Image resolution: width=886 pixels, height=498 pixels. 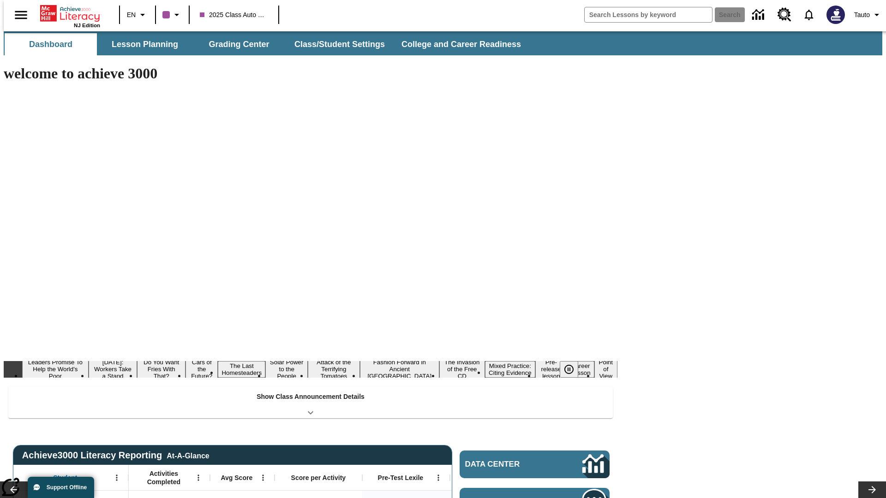 What do you see at coordinates (835, 15) in the screenshot?
I see `button: Select a new avatar` at bounding box center [835, 15].